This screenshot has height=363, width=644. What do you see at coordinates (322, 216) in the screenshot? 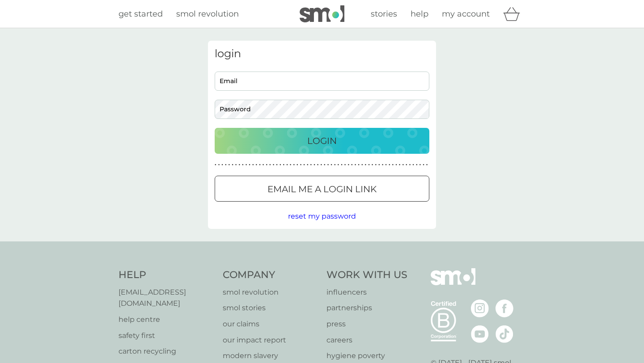
I see `button: reset my password` at bounding box center [322, 216].